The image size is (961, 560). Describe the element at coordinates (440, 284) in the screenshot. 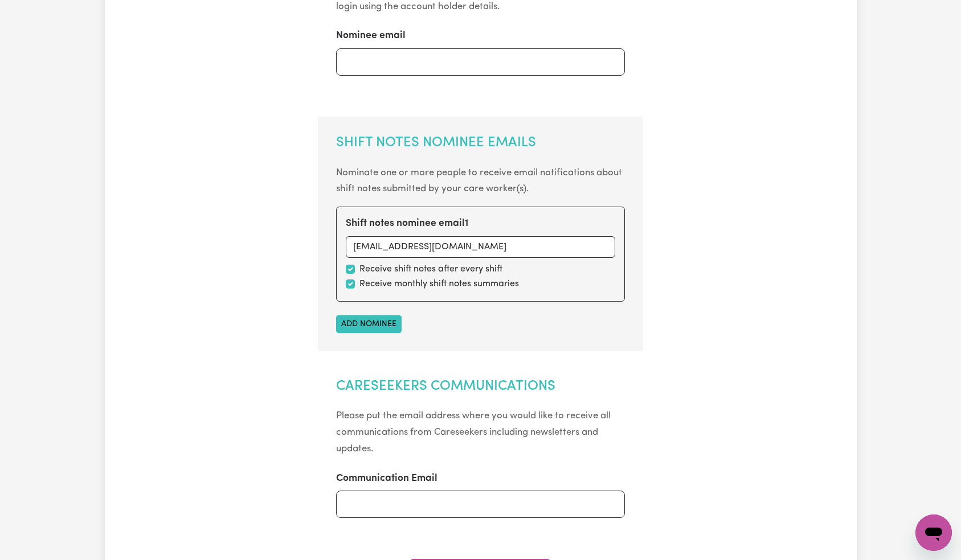

I see `label: Receive monthly shift notes summaries` at that location.